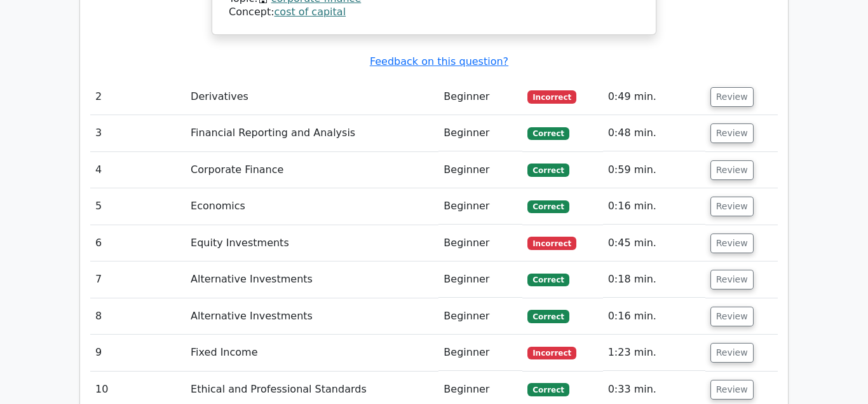  Describe the element at coordinates (654, 133) in the screenshot. I see `td: 0:48 min.` at that location.